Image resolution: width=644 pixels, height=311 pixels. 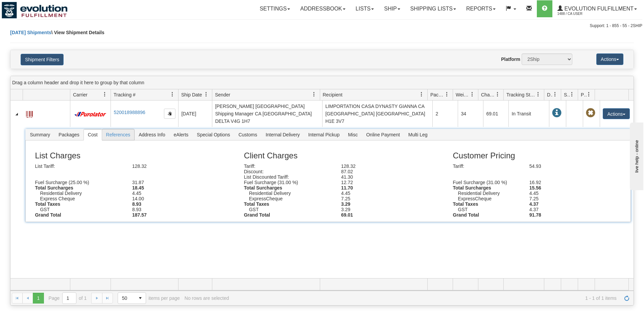 What do you see at coordinates (314, 94) in the screenshot?
I see `a: Sender filter column settings` at bounding box center [314, 94].